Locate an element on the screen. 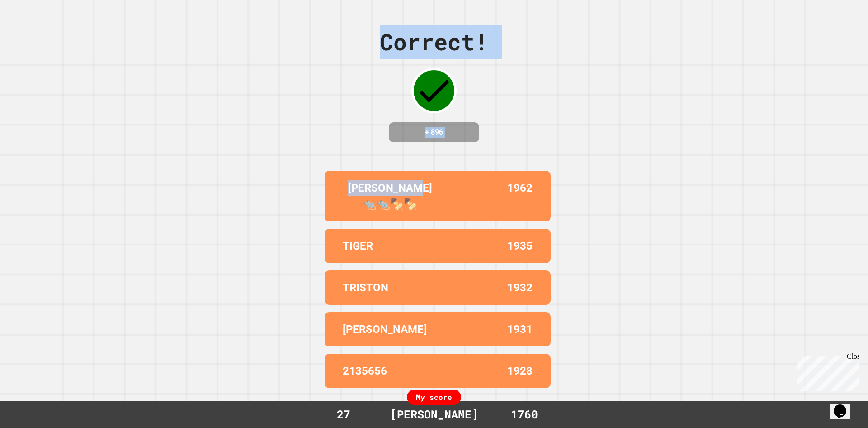  p: TRISTON is located at coordinates (365, 287).